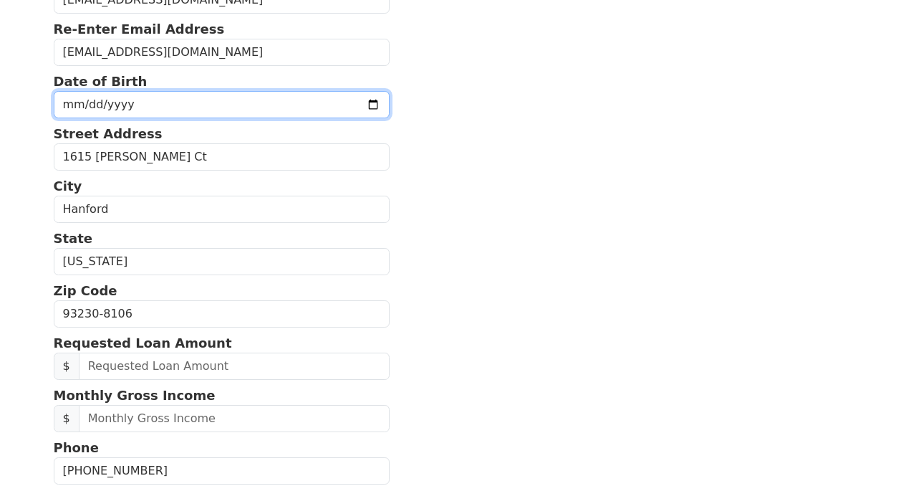  What do you see at coordinates (234, 418) in the screenshot?
I see `input: Monthly Gross Income` at bounding box center [234, 418].